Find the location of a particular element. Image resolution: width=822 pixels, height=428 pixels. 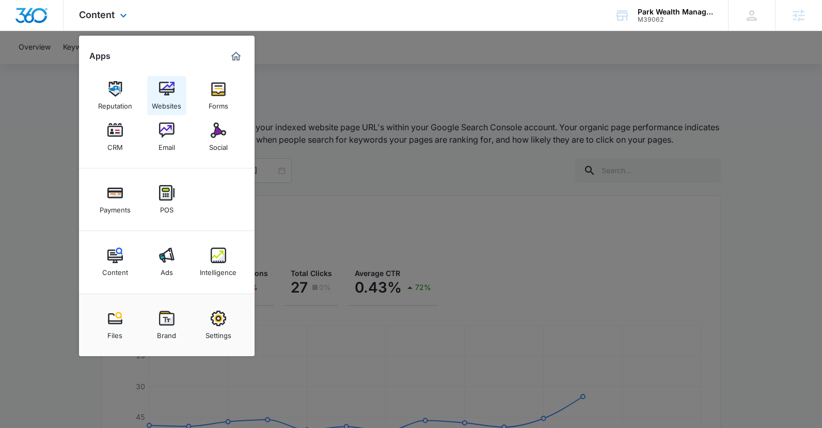

div: Files is located at coordinates (115, 333).